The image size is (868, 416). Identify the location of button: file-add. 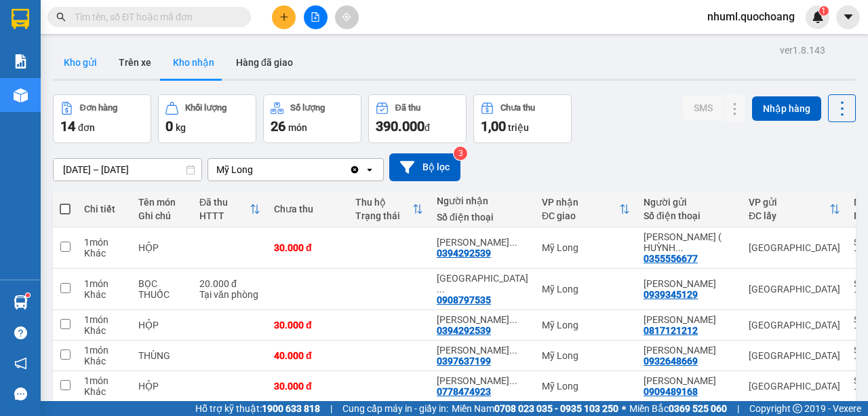
(315, 17).